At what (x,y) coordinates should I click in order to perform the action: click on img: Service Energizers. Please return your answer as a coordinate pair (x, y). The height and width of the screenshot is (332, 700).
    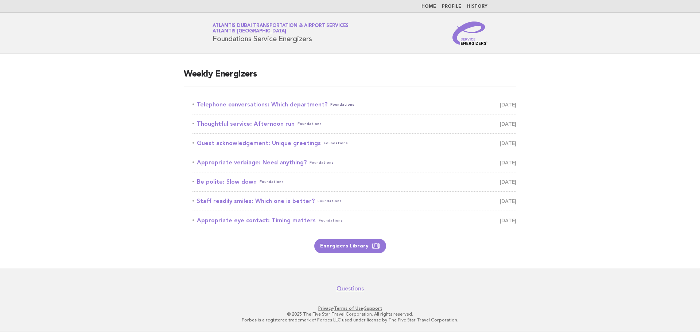
    Looking at the image, I should click on (470, 33).